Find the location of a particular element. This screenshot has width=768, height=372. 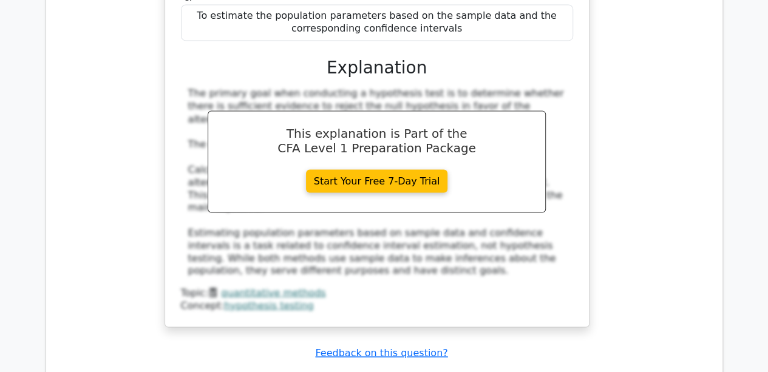

a: hypothesis testing is located at coordinates (268, 305).